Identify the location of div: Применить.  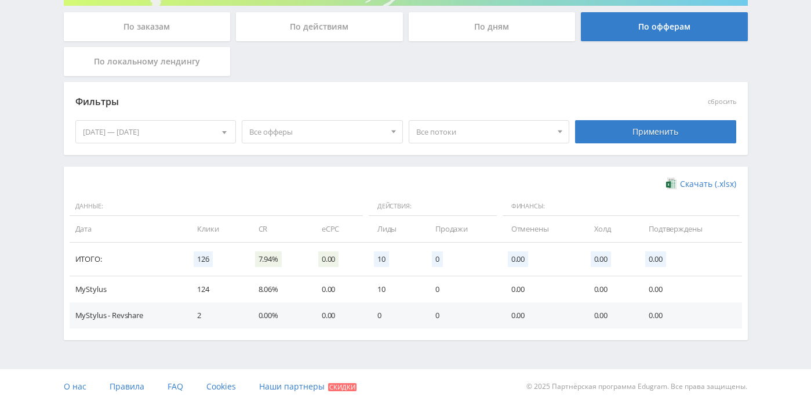
(656, 132).